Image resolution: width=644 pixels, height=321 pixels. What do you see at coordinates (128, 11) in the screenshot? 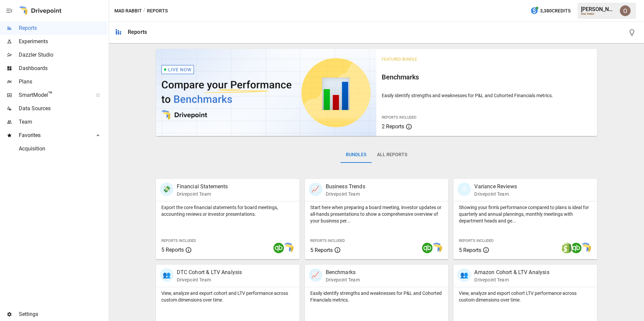
I see `button: Mad Rabbit` at bounding box center [128, 11].